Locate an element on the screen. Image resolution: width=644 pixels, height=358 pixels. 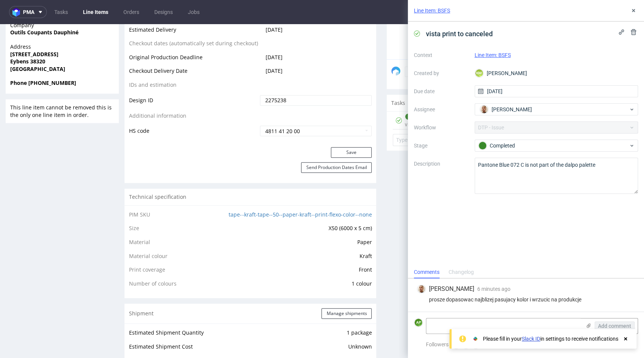
span: Kraft is located at coordinates (365, 232).